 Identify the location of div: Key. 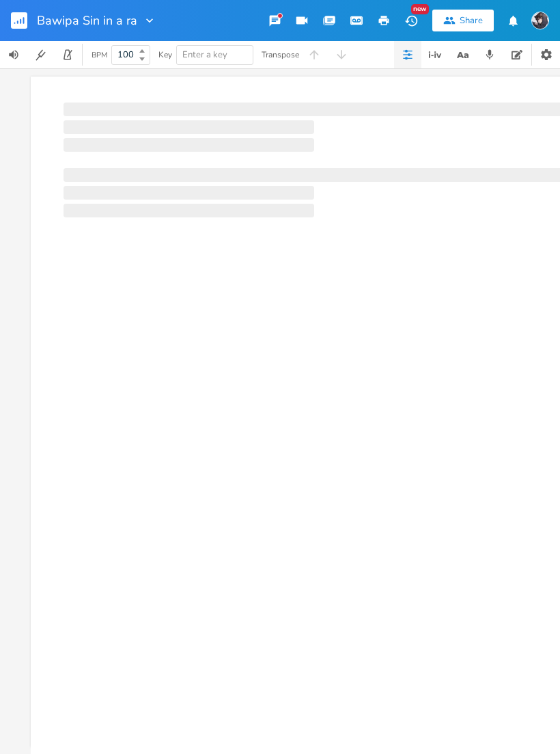
(165, 55).